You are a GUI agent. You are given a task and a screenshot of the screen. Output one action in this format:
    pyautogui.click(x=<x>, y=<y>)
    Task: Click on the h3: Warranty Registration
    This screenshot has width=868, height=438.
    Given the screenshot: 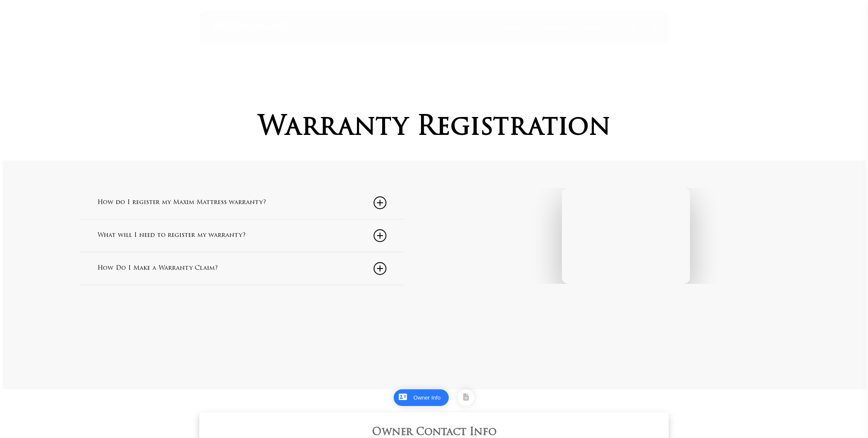 What is the action you would take?
    pyautogui.click(x=434, y=128)
    